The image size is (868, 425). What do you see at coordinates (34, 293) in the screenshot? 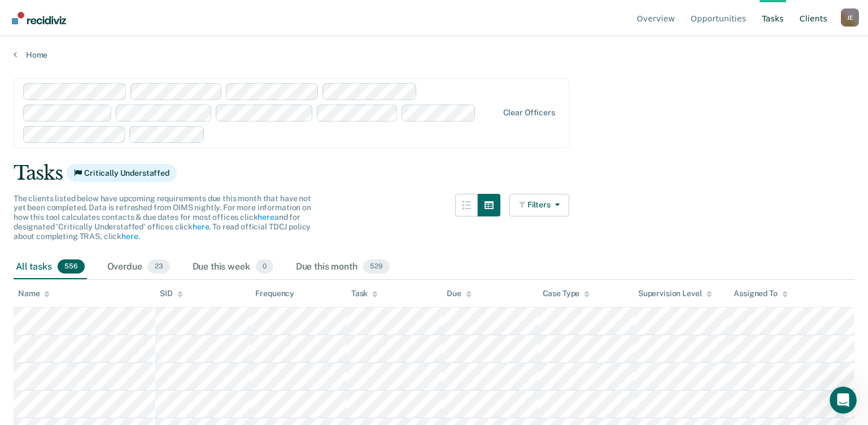
I see `div: Name` at bounding box center [34, 293].